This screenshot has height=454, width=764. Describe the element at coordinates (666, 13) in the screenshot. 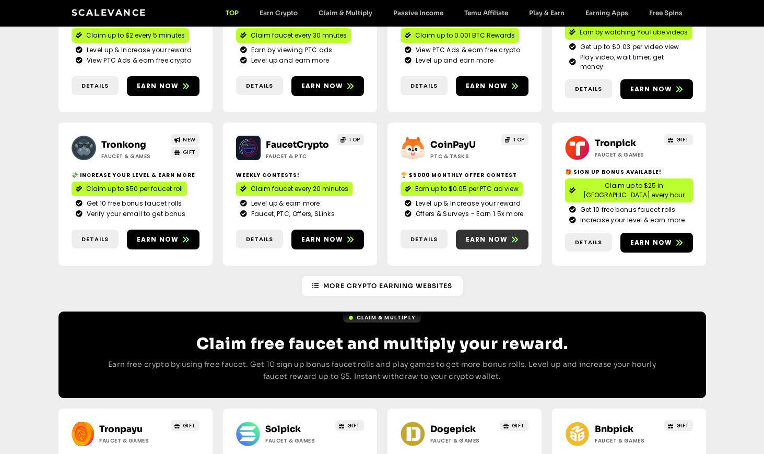

I see `a: Free Spins` at that location.